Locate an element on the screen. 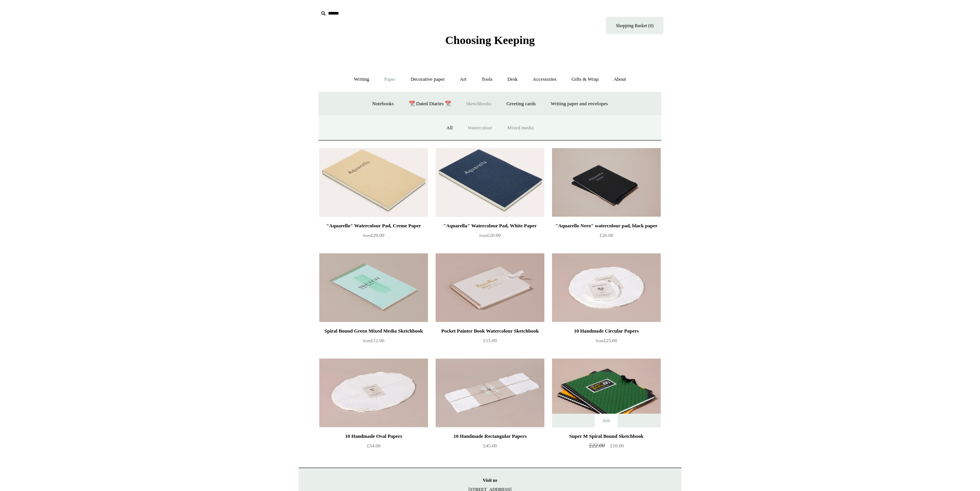  a: Pocket Painter Book Watercolour Sketchbook £15.00 is located at coordinates (490, 342).